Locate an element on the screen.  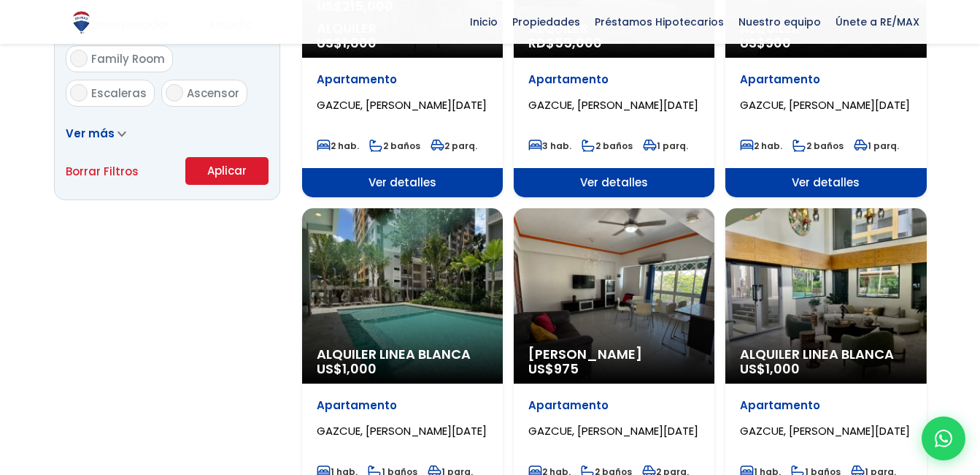
span: Préstamos Hipotecarios is located at coordinates (659, 22).